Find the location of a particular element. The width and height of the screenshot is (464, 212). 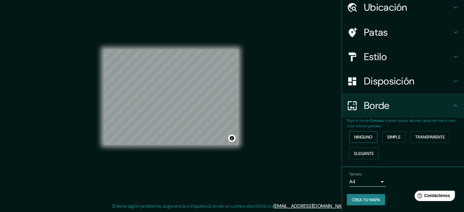

div: A4 is located at coordinates (368, 182).